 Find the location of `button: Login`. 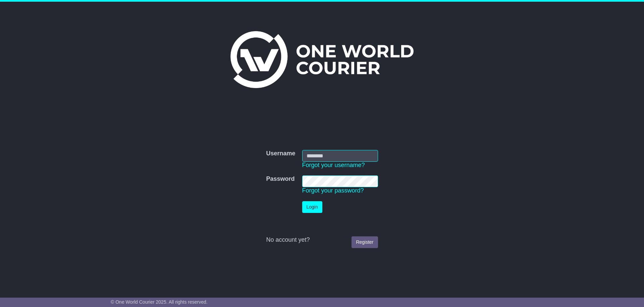

button: Login is located at coordinates (312, 207).